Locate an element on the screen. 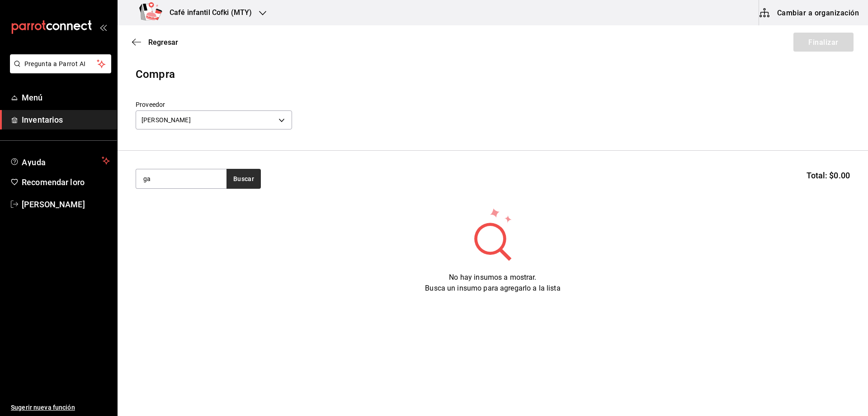 This screenshot has width=868, height=416. font: Proveedor is located at coordinates (150, 105).